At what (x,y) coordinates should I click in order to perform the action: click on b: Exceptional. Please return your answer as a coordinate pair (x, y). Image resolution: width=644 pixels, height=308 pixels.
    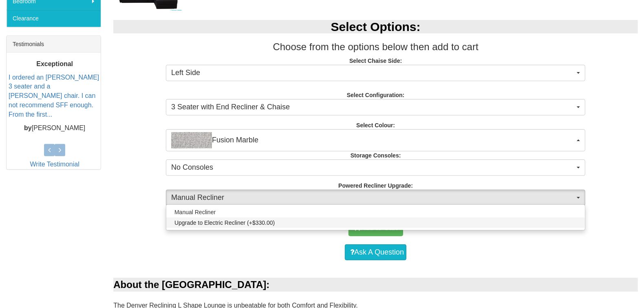
    Looking at the image, I should click on (55, 64).